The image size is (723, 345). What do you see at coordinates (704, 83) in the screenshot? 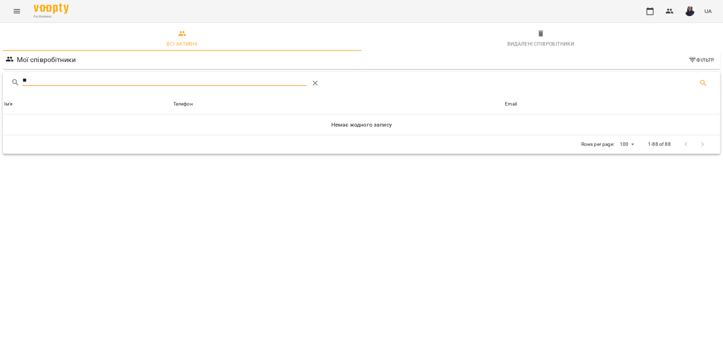
I see `button: Пошук` at bounding box center [704, 83].